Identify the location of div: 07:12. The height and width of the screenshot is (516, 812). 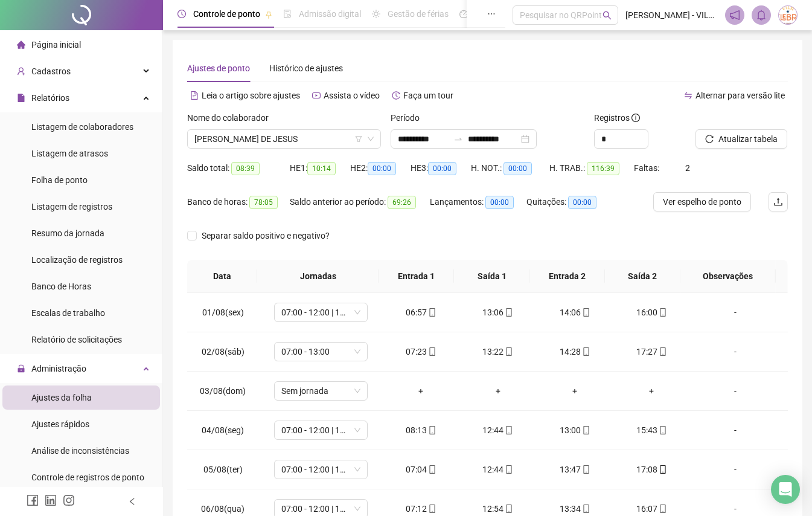
(420, 509).